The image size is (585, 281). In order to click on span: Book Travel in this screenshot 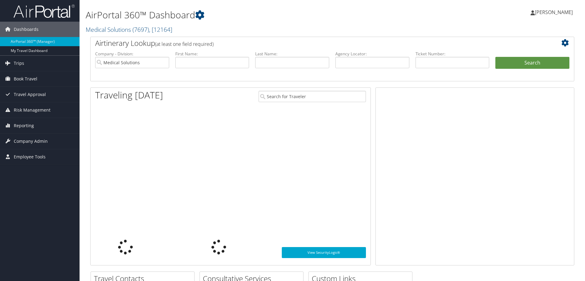, I will do `click(25, 79)`.